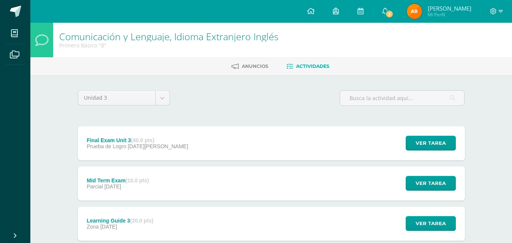 The width and height of the screenshot is (512, 243). Describe the element at coordinates (142, 221) in the screenshot. I see `strong: (20.0 pts)` at that location.